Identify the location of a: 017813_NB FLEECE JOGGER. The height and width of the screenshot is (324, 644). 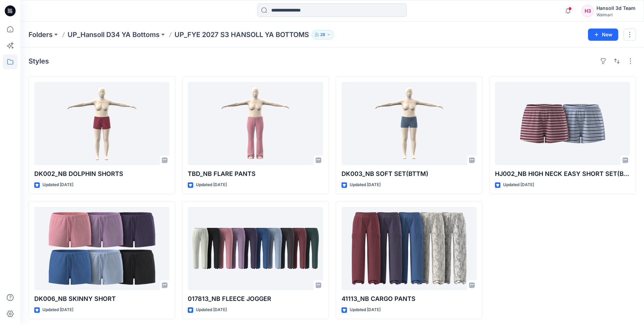
(255, 248).